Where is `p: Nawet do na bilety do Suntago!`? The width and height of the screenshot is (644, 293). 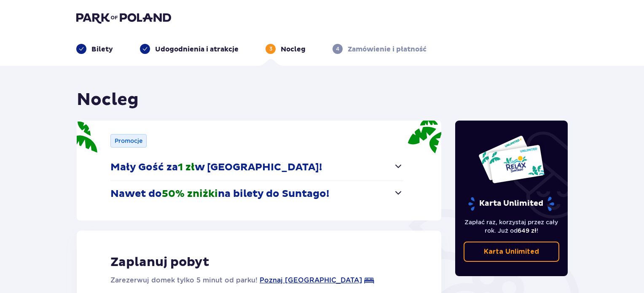 p: Nawet do na bilety do Suntago! is located at coordinates (220, 194).